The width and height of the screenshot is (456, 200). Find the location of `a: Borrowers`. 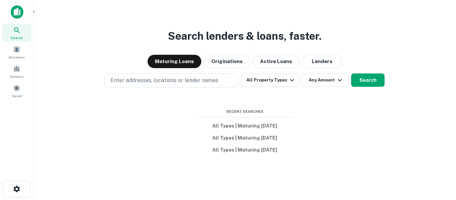

a: Borrowers is located at coordinates (17, 52).